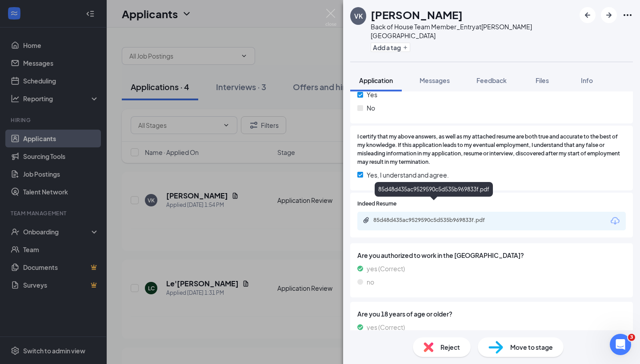 The height and width of the screenshot is (364, 640). What do you see at coordinates (615, 221) in the screenshot?
I see `a: Download` at bounding box center [615, 221].